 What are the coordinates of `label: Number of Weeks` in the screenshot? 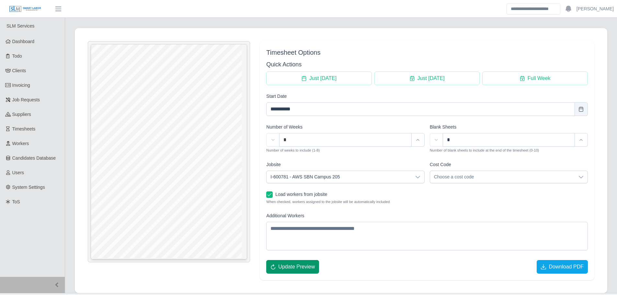 It's located at (285, 127).